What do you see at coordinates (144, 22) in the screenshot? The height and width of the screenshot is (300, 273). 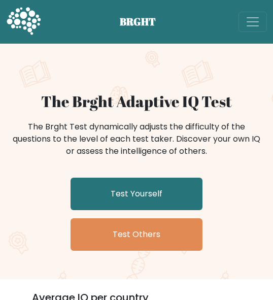 I see `span: BRGHT` at bounding box center [144, 22].